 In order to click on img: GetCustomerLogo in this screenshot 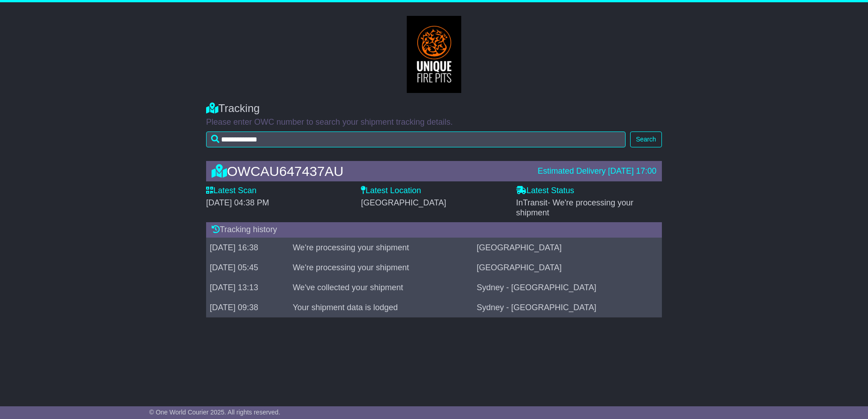, I will do `click(434, 54)`.